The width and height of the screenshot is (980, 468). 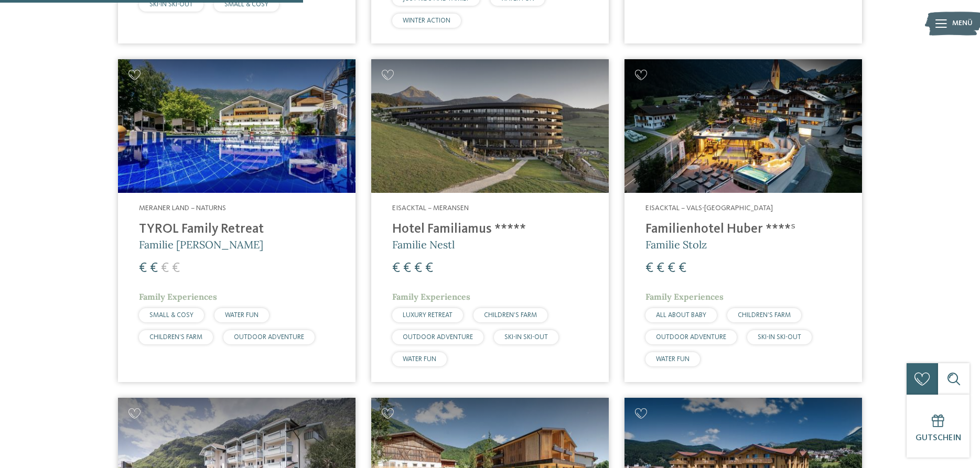 What do you see at coordinates (426, 20) in the screenshot?
I see `span: WINTER ACTION` at bounding box center [426, 20].